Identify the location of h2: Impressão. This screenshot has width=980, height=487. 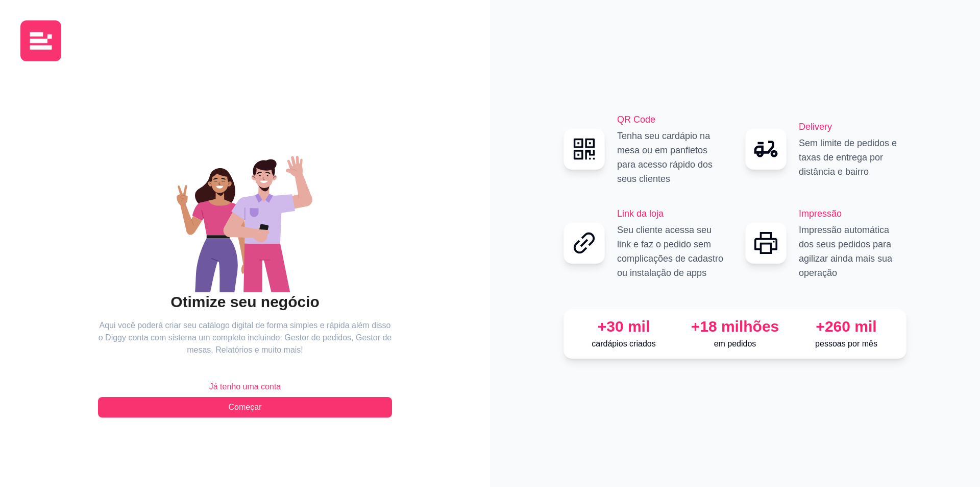
(852, 214).